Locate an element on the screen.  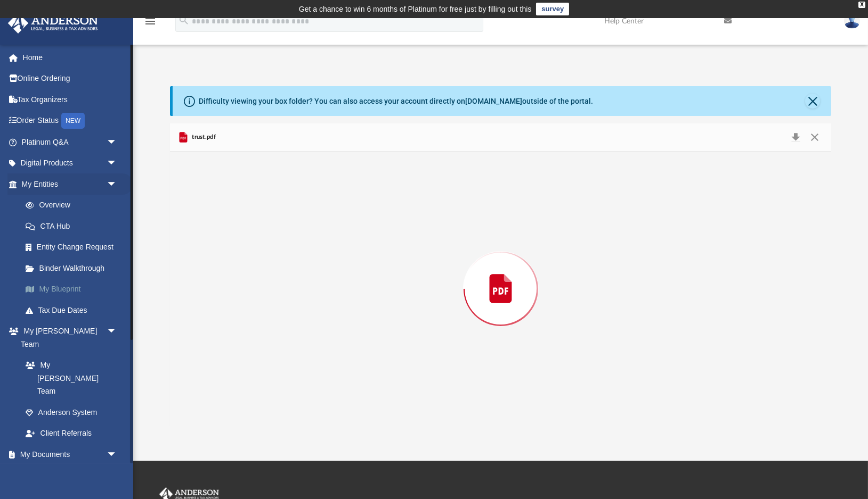
a: Overview is located at coordinates (74, 206).